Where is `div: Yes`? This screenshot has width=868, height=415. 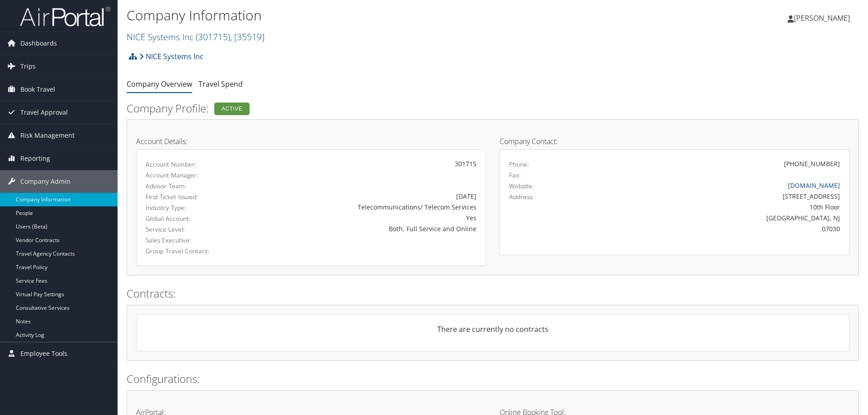
div: Yes is located at coordinates (369, 218).